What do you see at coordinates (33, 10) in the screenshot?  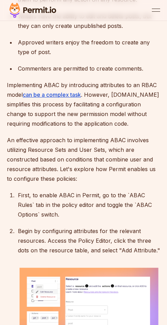 I see `img: Permit logo` at bounding box center [33, 10].